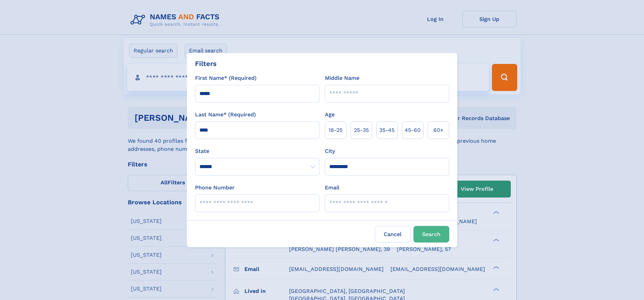  Describe the element at coordinates (342, 78) in the screenshot. I see `label: Middle Name` at that location.